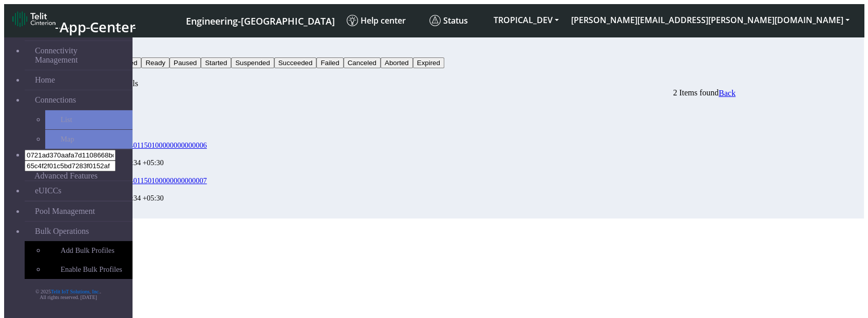 The height and width of the screenshot is (318, 868). What do you see at coordinates (376, 21) in the screenshot?
I see `span: Help center` at bounding box center [376, 21].